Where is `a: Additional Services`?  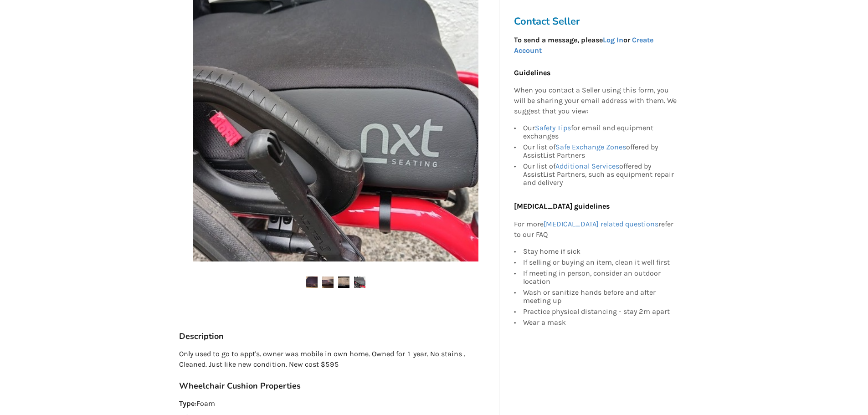
a: Additional Services is located at coordinates (587, 166).